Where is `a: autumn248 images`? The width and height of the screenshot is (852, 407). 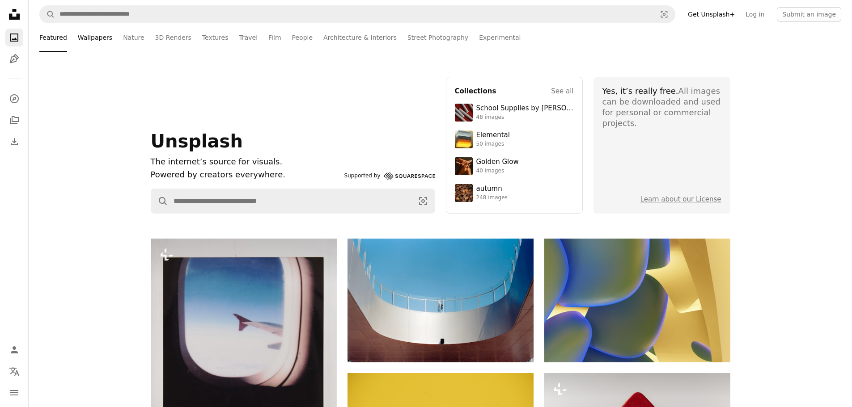 a: autumn248 images is located at coordinates (514, 193).